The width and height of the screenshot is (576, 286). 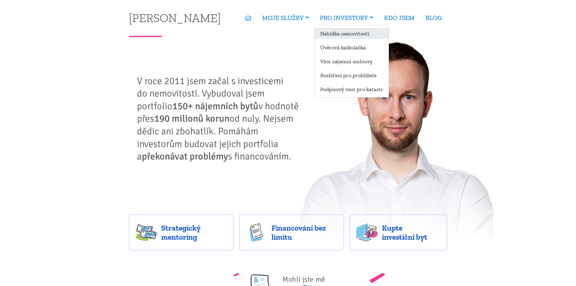 What do you see at coordinates (399, 18) in the screenshot?
I see `a: KDO JSEM` at bounding box center [399, 18].